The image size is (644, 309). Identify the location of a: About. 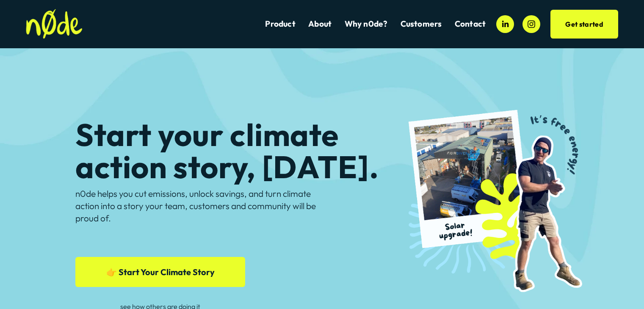
(319, 24).